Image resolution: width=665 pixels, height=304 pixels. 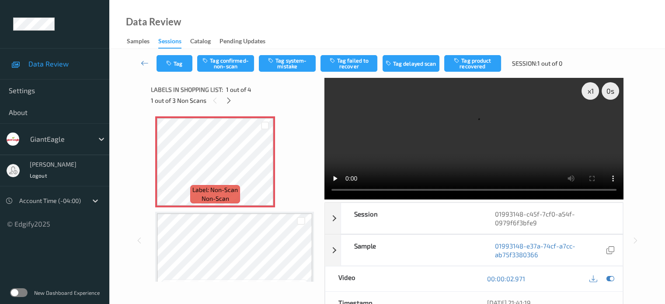 What do you see at coordinates (205, 42) in the screenshot?
I see `a: Catalog` at bounding box center [205, 42].